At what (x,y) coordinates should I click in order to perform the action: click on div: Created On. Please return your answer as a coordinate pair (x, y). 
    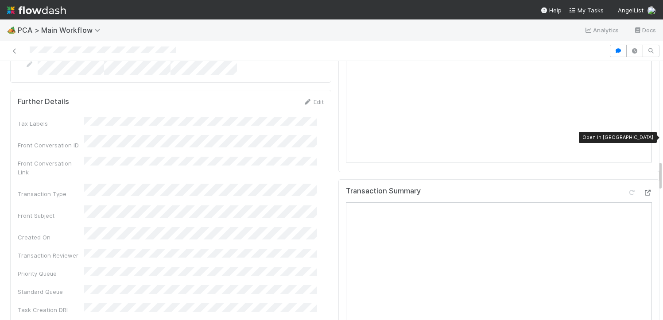
    Looking at the image, I should click on (51, 237).